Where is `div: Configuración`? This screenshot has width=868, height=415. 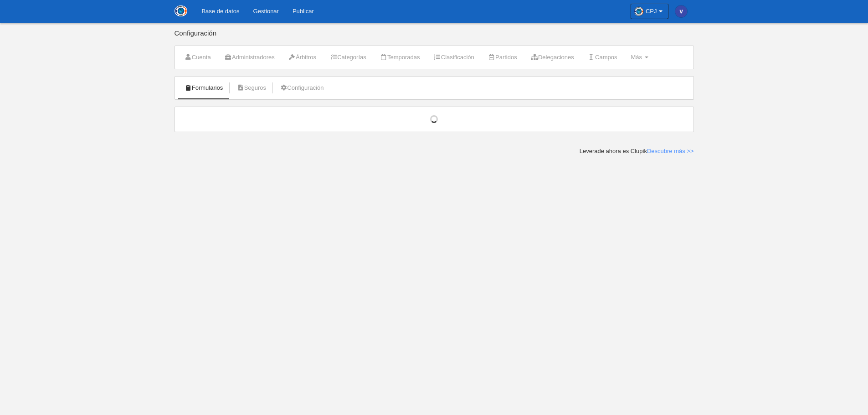
div: Configuración is located at coordinates (434, 37).